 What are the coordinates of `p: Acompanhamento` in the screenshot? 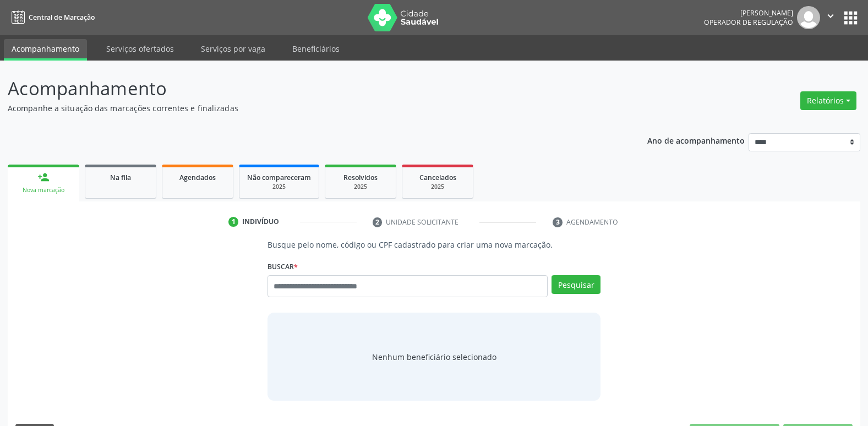 It's located at (306, 88).